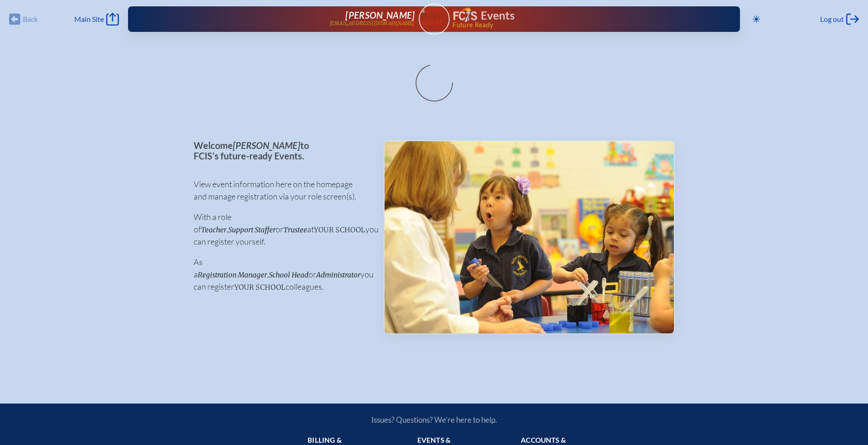  Describe the element at coordinates (214, 230) in the screenshot. I see `span: Teacher` at that location.